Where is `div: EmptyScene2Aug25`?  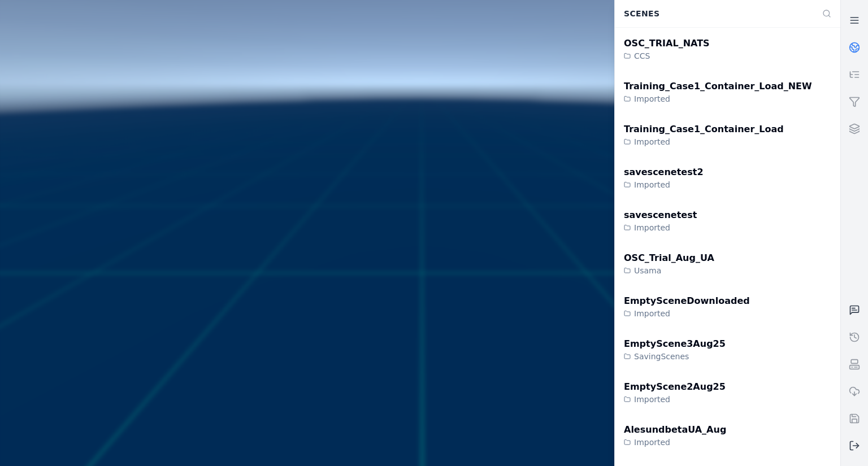 div: EmptyScene2Aug25 is located at coordinates (675, 387).